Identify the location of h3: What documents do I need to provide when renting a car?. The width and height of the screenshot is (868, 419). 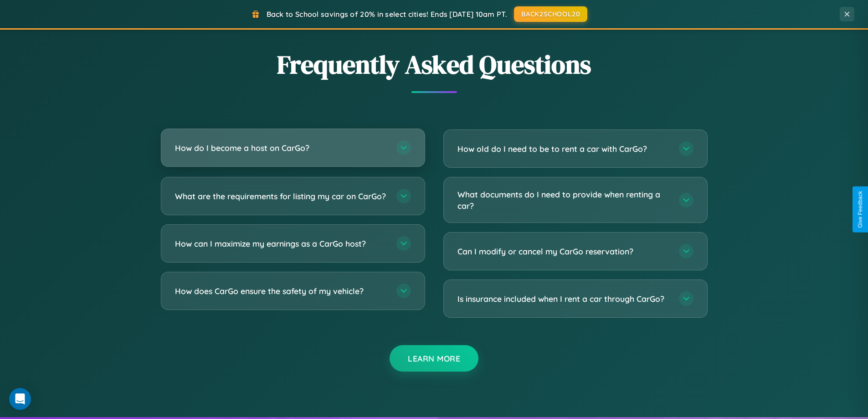
(564, 199).